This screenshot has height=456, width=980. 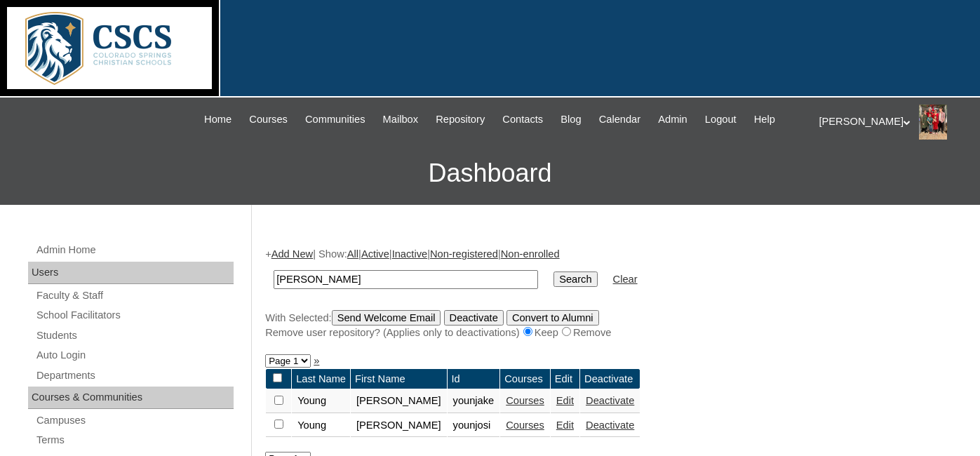 What do you see at coordinates (474, 318) in the screenshot?
I see `input: Deactivate` at bounding box center [474, 318].